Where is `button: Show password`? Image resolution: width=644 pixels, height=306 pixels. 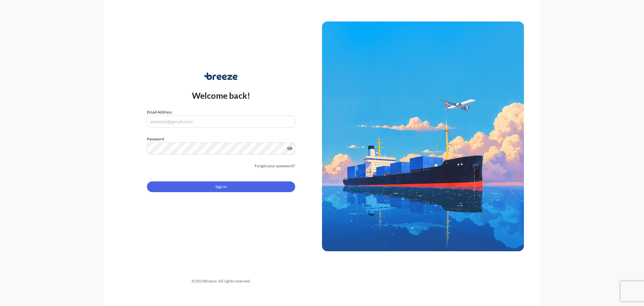 button: Show password is located at coordinates (290, 149).